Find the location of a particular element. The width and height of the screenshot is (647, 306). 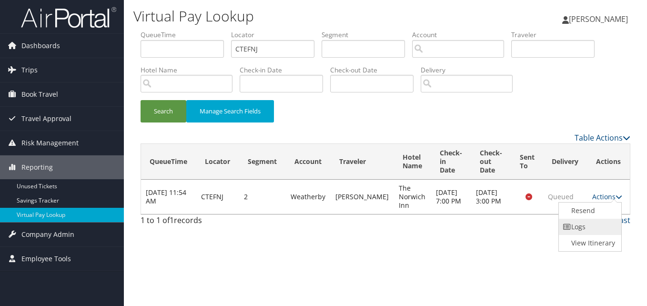

a: Table Actions is located at coordinates (602, 138).